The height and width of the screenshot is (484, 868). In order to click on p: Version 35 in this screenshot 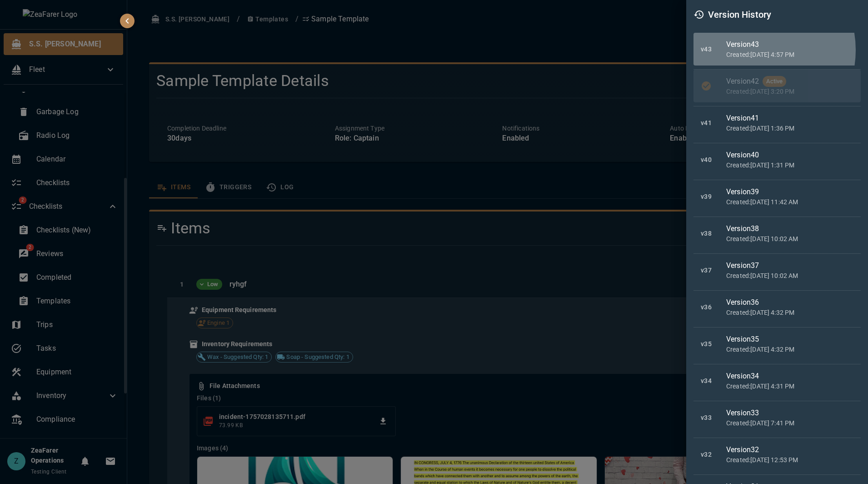, I will do `click(743, 339)`.